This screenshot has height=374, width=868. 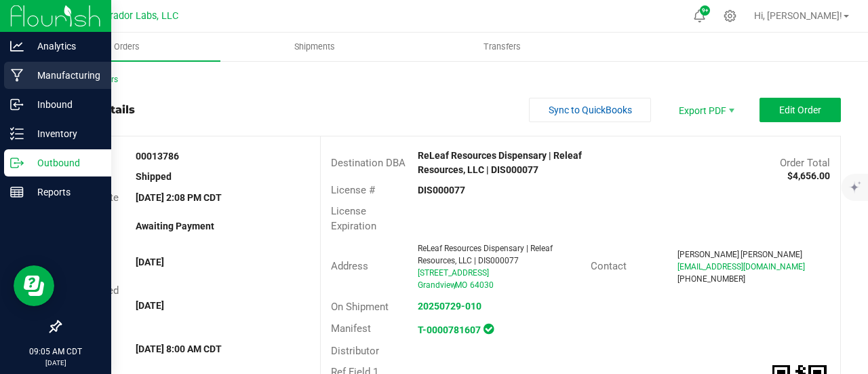 What do you see at coordinates (808, 175) in the screenshot?
I see `strong: $4,656.00` at bounding box center [808, 175].